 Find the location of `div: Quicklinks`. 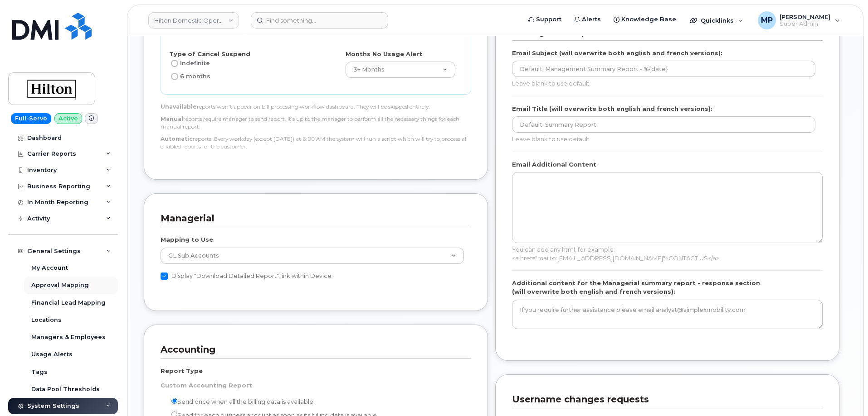

div: Quicklinks is located at coordinates (717, 21).